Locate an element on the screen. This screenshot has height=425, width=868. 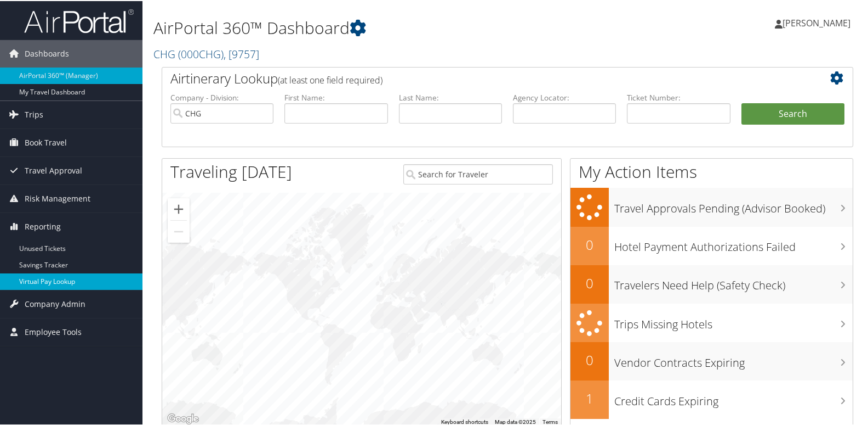
a: Terms (opens in new tab) is located at coordinates (550, 420).